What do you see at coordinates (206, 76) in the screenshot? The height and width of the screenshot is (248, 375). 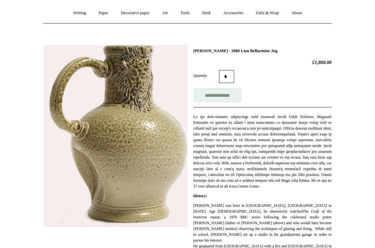 I see `label: Quantity` at bounding box center [206, 76].